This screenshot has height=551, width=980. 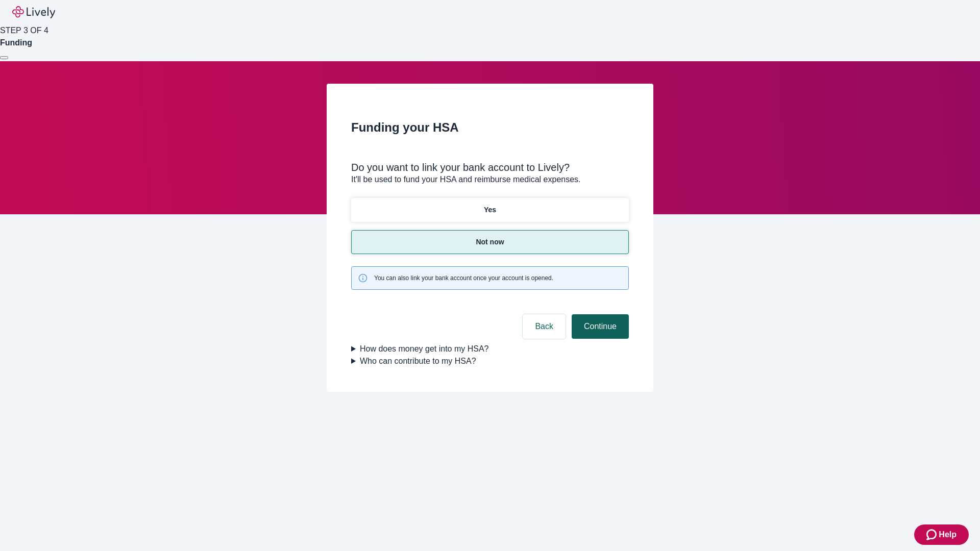 I want to click on h2: Funding your HSA, so click(x=490, y=128).